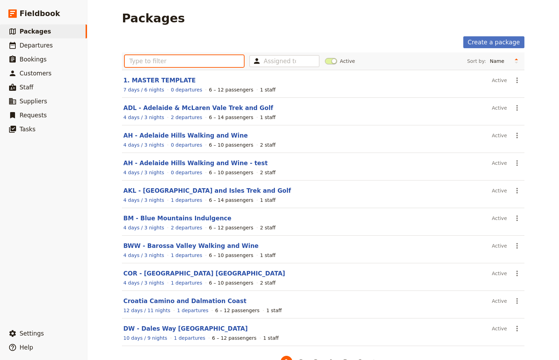 The image size is (559, 360). I want to click on a: BM - Blue Mountains Indulgence, so click(177, 218).